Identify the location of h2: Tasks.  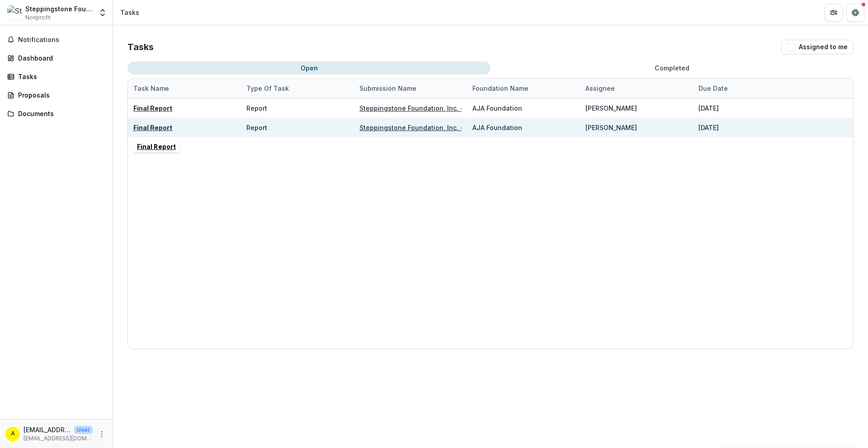
(141, 47).